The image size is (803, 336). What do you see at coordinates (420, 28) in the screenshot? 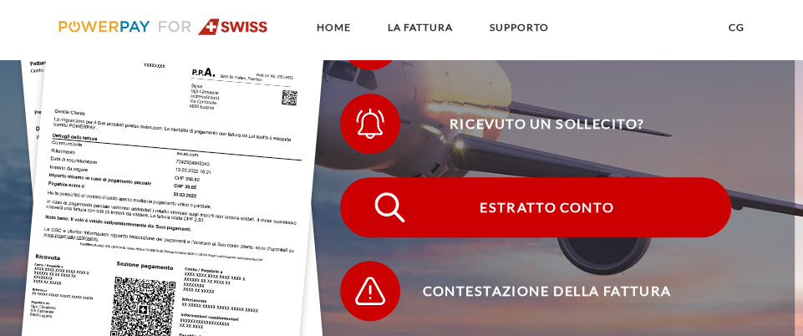
I see `a: LA FATTURA` at bounding box center [420, 28].